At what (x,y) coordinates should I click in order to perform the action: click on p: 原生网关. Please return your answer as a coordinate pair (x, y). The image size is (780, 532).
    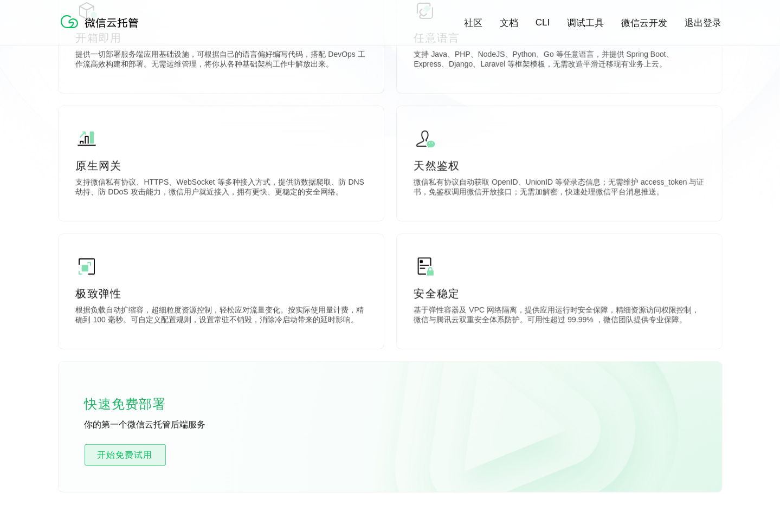
    Looking at the image, I should click on (221, 166).